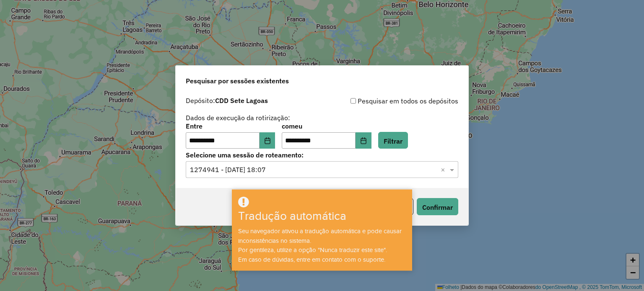 This screenshot has height=291, width=644. What do you see at coordinates (408, 101) in the screenshot?
I see `font: Pesquisar em todos os depósitos` at bounding box center [408, 101].